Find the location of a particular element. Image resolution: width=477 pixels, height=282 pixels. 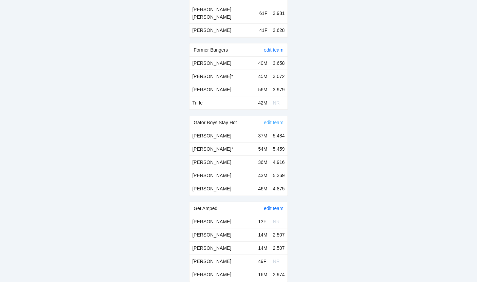

span: 3.658 is located at coordinates (279, 63).